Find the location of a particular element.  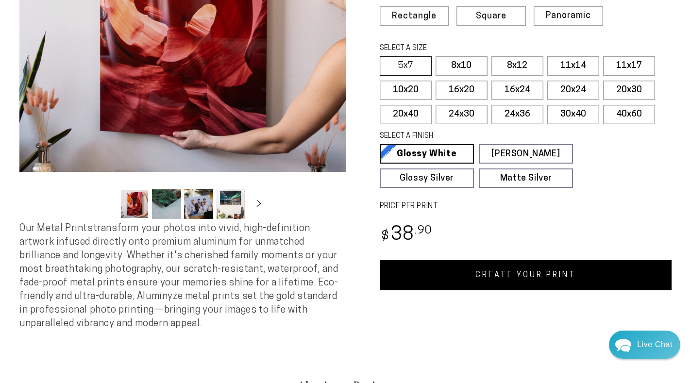

legend: SELECT A SIZE is located at coordinates (465, 49).